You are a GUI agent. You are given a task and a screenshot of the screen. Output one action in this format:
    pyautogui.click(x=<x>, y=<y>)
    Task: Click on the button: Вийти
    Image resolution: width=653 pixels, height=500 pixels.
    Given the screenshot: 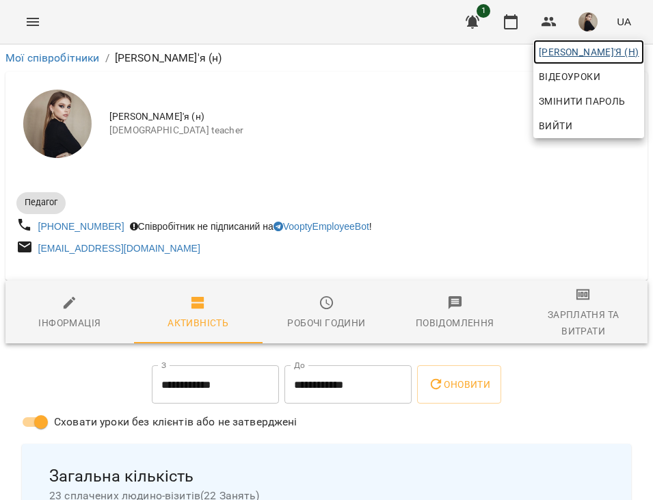 What is the action you would take?
    pyautogui.click(x=589, y=126)
    